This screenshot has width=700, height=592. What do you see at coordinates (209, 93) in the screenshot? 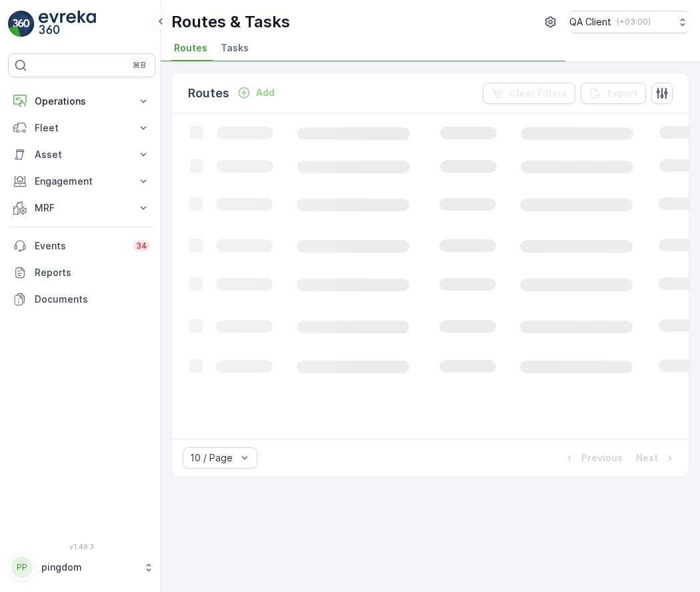
I see `p: Routes` at bounding box center [209, 93].